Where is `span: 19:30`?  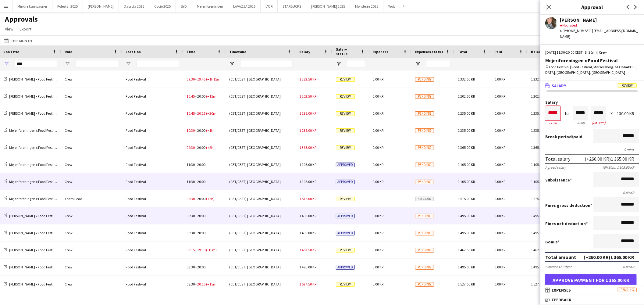
span: 19:30 is located at coordinates (201, 250).